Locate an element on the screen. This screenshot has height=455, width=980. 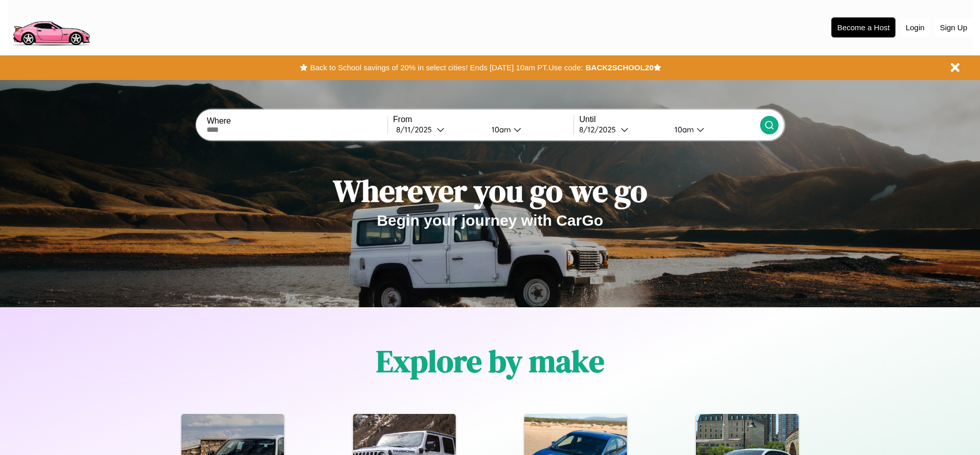
img: logo is located at coordinates (51, 27).